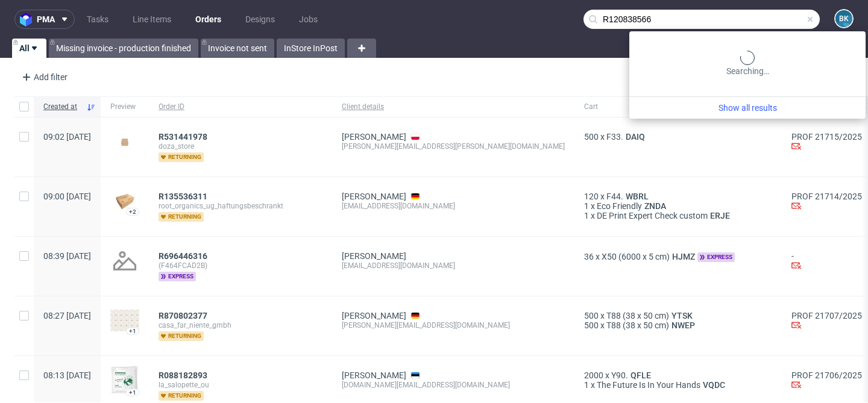 This screenshot has width=868, height=403. I want to click on span: R696446316, so click(183, 256).